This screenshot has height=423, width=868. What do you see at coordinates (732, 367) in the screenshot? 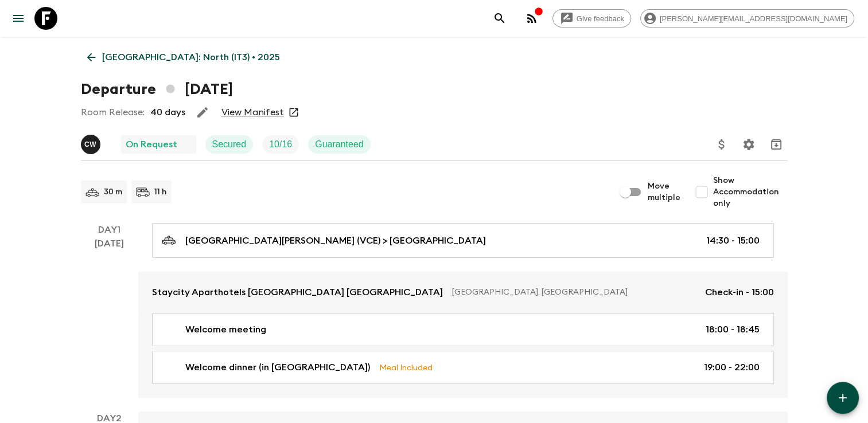
I see `p: 19:00 - 22:00` at bounding box center [732, 367].